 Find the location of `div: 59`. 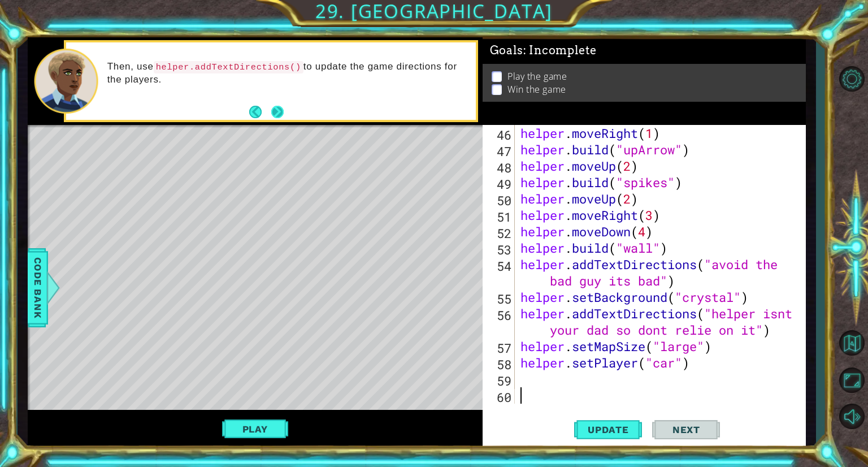

div: 59 is located at coordinates (499, 381).